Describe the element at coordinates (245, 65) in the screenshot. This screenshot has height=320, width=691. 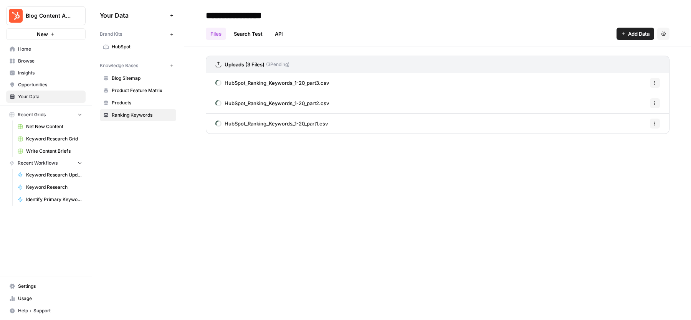
I see `h3: Uploads (3 Files)` at that location.